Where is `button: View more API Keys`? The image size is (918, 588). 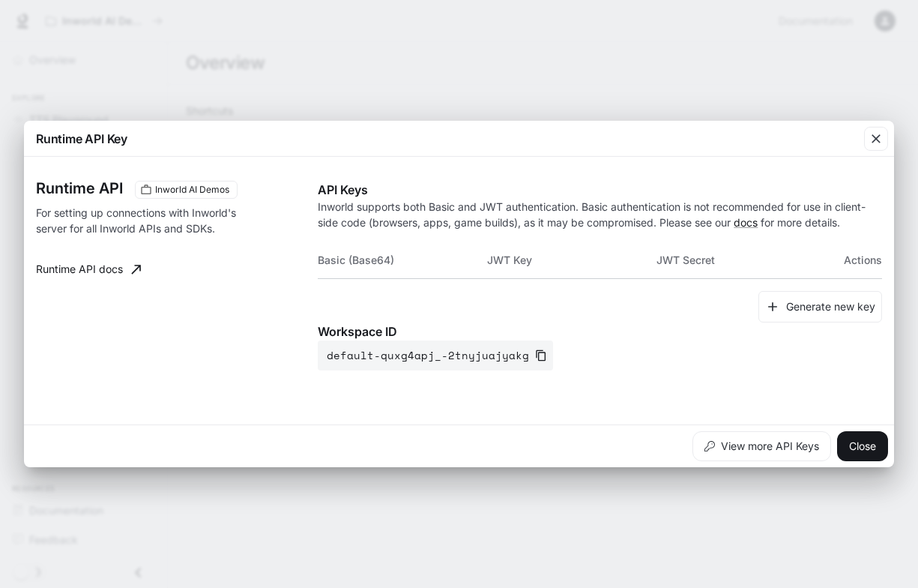 button: View more API Keys is located at coordinates (761, 446).